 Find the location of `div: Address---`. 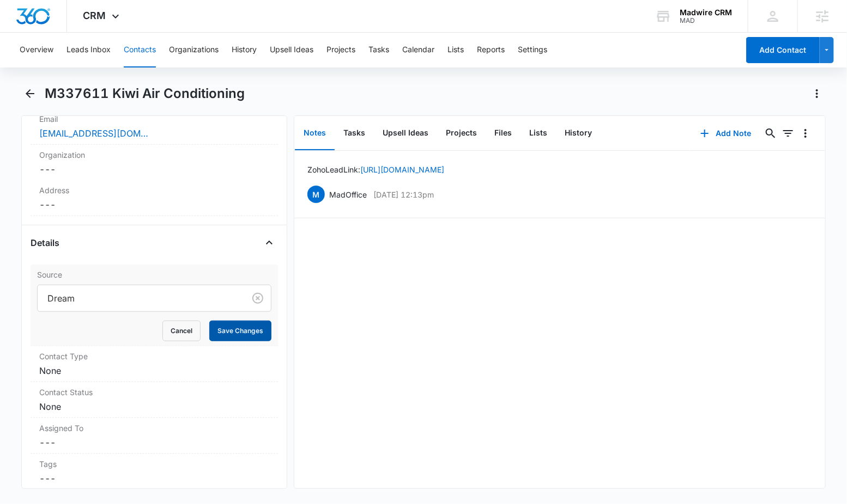

div: Address--- is located at coordinates (154, 198).